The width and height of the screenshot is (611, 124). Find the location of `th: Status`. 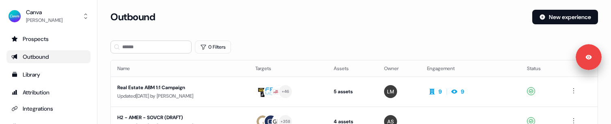

th: Status is located at coordinates (542, 69).